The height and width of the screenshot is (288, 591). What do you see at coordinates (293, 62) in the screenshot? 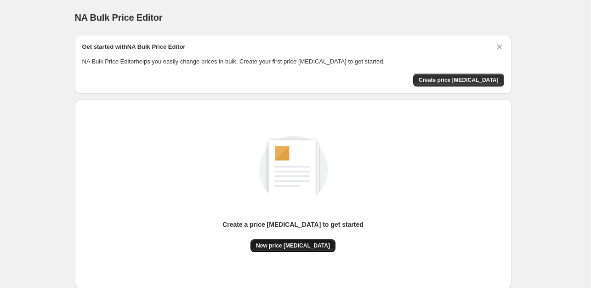
I see `p: NA Bulk Price Editor helps you easily change prices in bulk. Create your first price [MEDICAL_DAT...` at bounding box center [293, 62].